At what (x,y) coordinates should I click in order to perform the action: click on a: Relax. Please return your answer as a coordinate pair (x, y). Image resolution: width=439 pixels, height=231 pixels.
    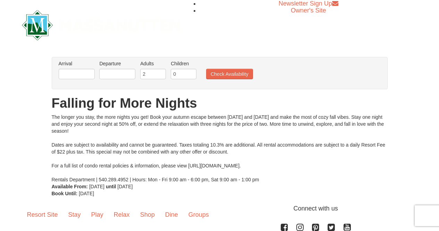
    Looking at the image, I should click on (122, 214).